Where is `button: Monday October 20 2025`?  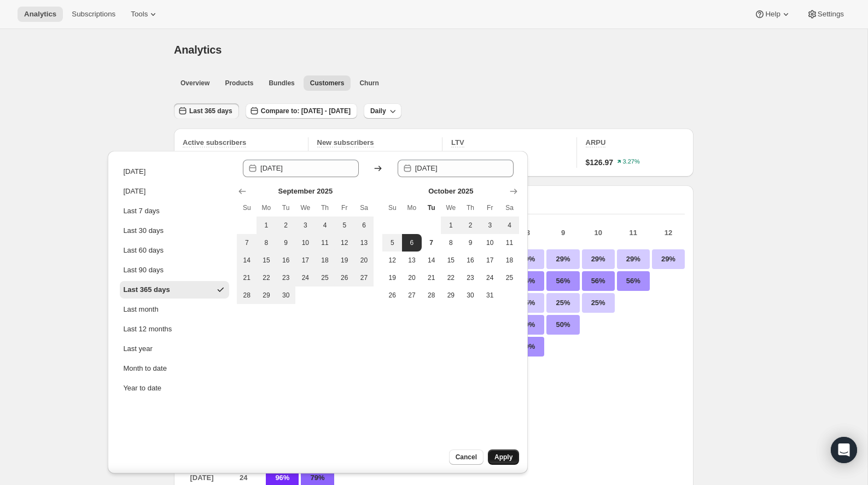
button: Monday October 20 2025 is located at coordinates (412, 278).